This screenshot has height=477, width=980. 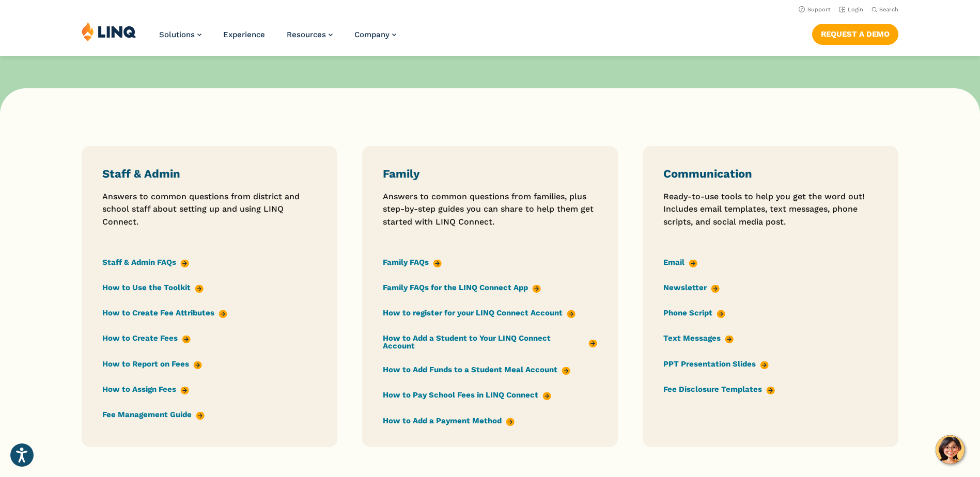 I want to click on h3: Staff & Admin, so click(x=209, y=174).